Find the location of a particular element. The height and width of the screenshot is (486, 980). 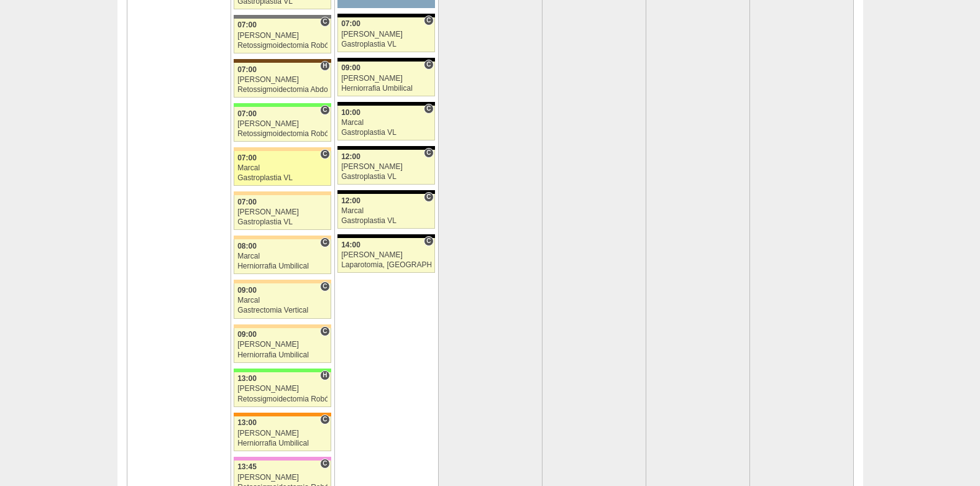

div: Gastrectomia Vertical is located at coordinates (282, 310).